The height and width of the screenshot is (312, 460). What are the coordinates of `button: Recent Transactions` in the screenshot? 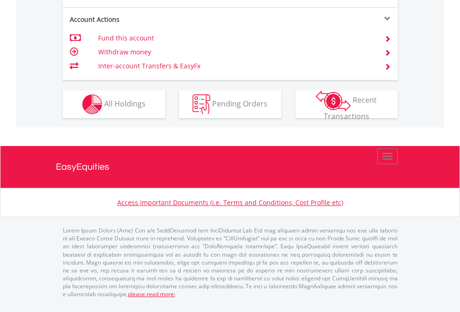 It's located at (347, 104).